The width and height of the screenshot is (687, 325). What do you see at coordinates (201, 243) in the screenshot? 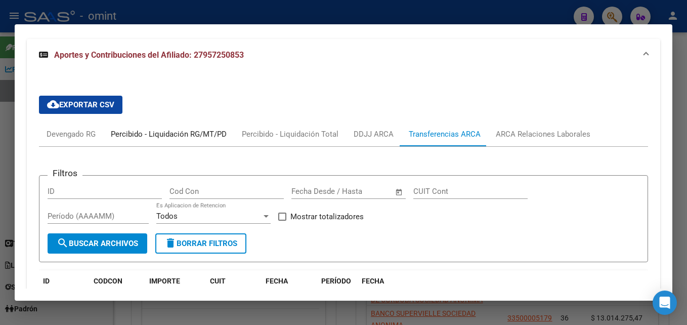
I see `button: Borrar Filtros` at bounding box center [201, 243].